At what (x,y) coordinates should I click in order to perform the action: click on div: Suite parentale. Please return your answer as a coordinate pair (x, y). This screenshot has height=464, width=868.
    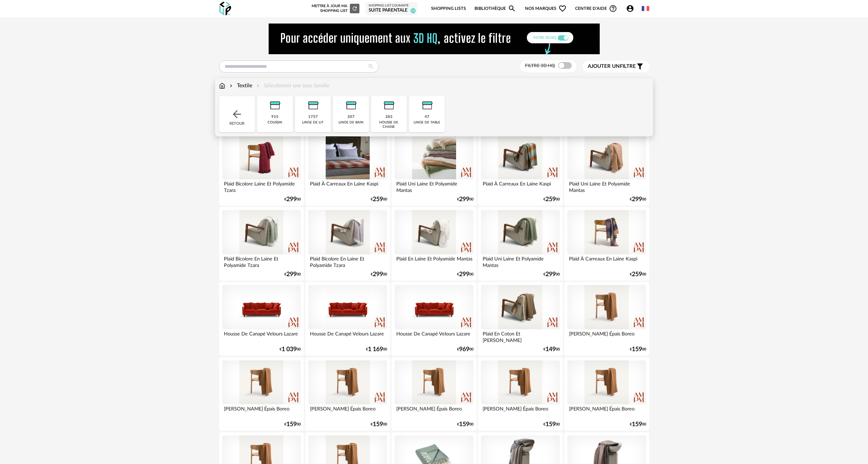
    Looking at the image, I should click on (392, 11).